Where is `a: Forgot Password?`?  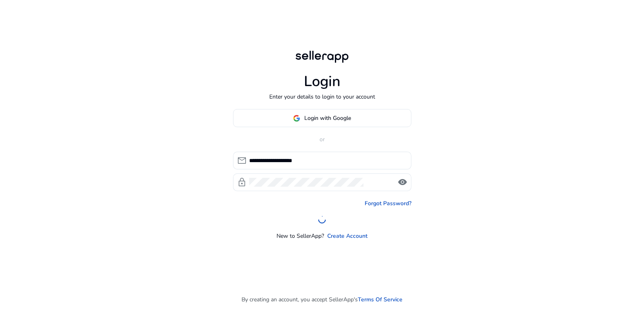
a: Forgot Password? is located at coordinates (388, 203).